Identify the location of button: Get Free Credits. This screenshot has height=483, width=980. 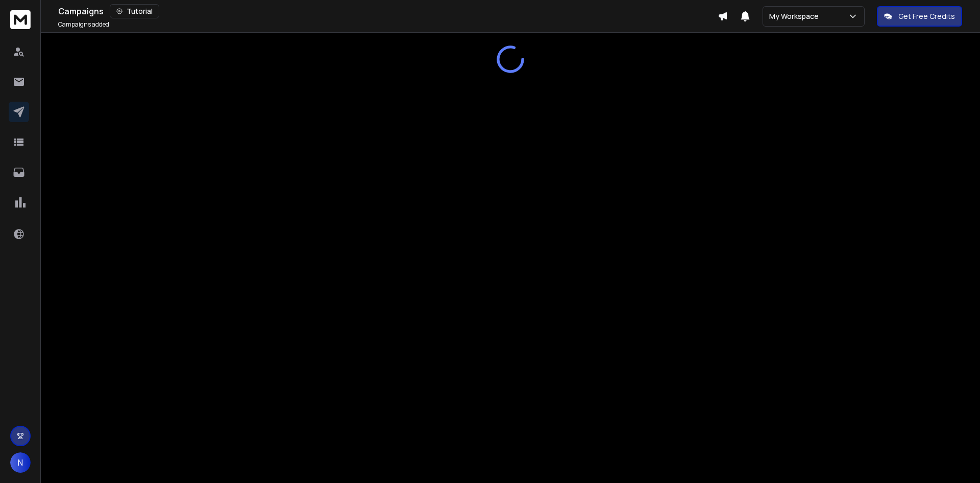
(919, 16).